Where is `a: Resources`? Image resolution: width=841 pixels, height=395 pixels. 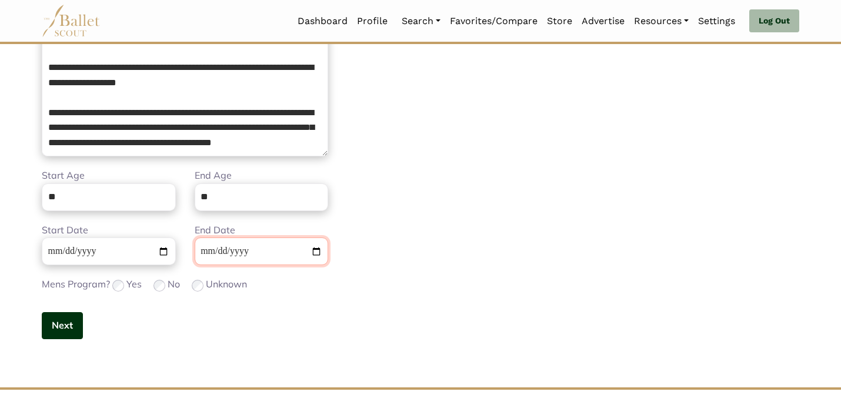 a: Resources is located at coordinates (661, 21).